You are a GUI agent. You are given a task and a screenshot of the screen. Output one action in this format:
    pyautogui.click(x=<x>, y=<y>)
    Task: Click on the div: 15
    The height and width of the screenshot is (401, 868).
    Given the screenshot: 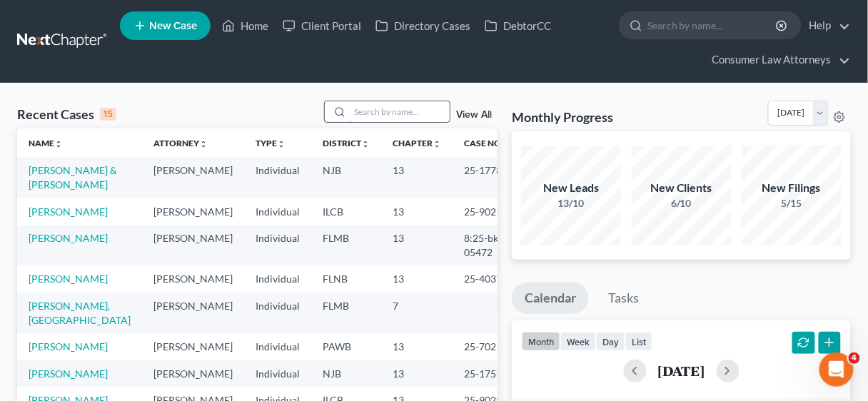 What is the action you would take?
    pyautogui.click(x=108, y=114)
    